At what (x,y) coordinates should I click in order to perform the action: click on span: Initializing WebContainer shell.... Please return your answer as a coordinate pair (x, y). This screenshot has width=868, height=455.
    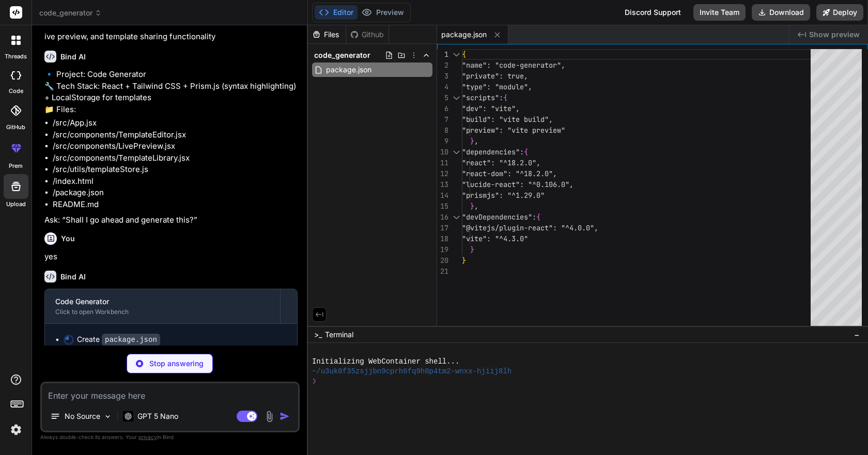
    Looking at the image, I should click on (386, 361).